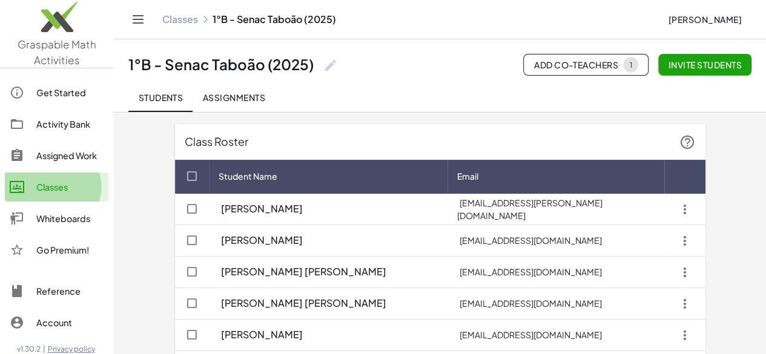 The width and height of the screenshot is (766, 354). I want to click on div: Activity Bank, so click(70, 124).